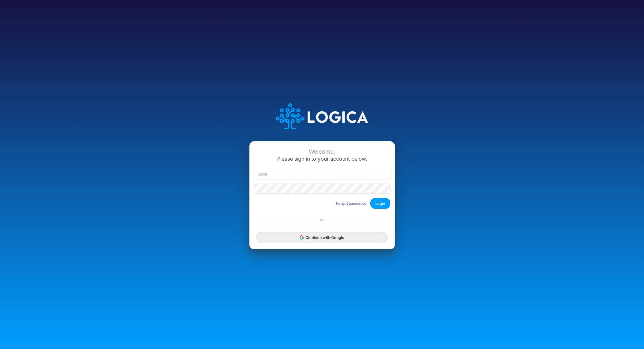 This screenshot has height=349, width=644. I want to click on span: Please sign in to your account below., so click(322, 158).